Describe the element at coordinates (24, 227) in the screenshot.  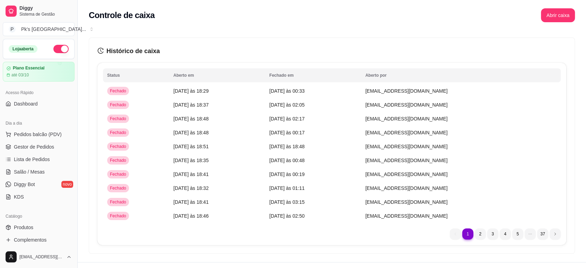
I see `span: Produtos` at that location.